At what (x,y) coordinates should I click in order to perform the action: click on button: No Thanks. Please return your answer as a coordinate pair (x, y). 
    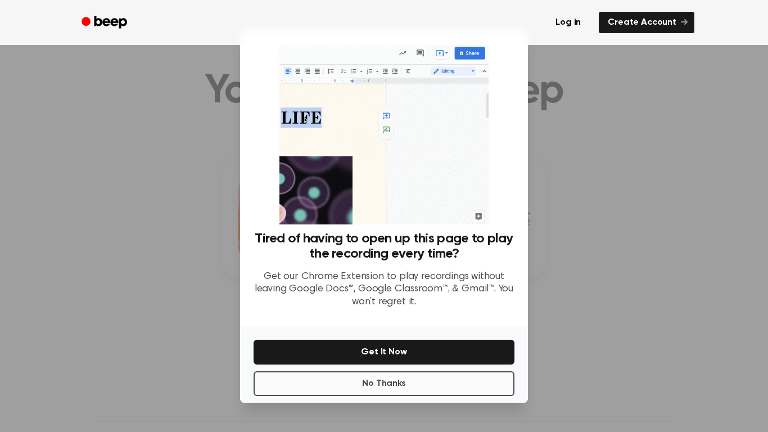
    Looking at the image, I should click on (384, 384).